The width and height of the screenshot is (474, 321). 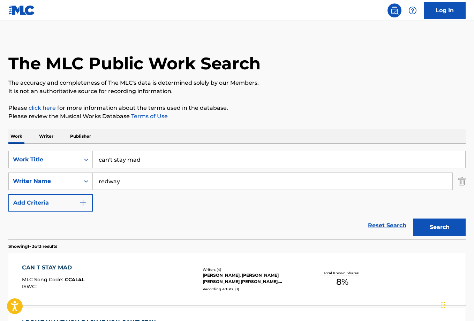 I want to click on p: Work, so click(x=16, y=136).